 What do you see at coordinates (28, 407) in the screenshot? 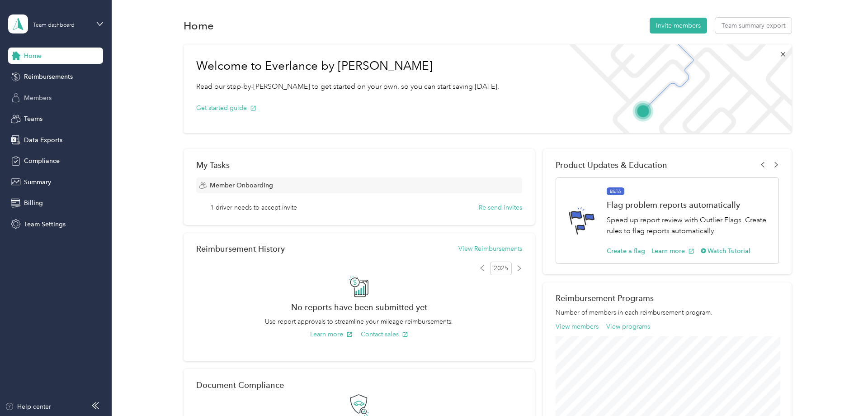
I see `button: Help center` at bounding box center [28, 407].